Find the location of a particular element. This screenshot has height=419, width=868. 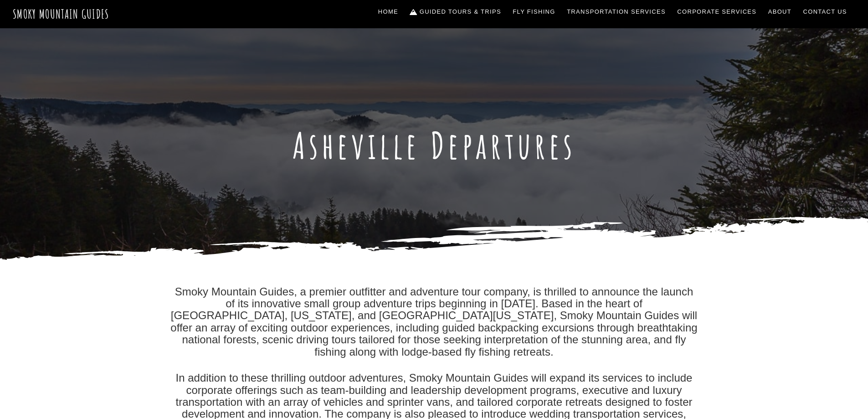

p: Smoky Mountain Guides, a premier outfitter and adventure tour company, is thrilled to announce th... is located at coordinates (434, 322).